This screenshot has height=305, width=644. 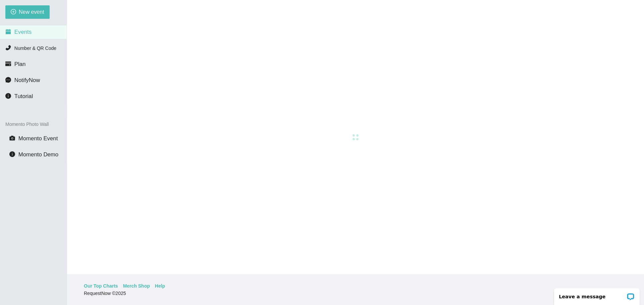 What do you see at coordinates (28, 12) in the screenshot?
I see `button: plus-circleNew event` at bounding box center [28, 12].